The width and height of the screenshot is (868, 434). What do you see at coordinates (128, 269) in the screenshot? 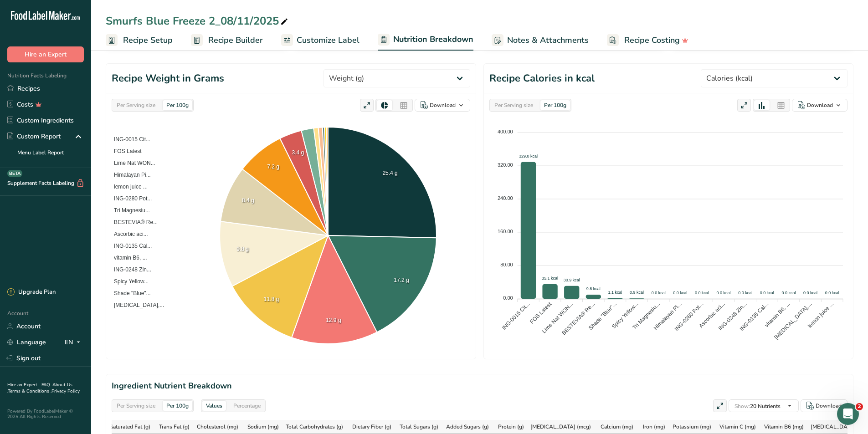
I see `span: ING-0248 Zin...` at bounding box center [128, 269].